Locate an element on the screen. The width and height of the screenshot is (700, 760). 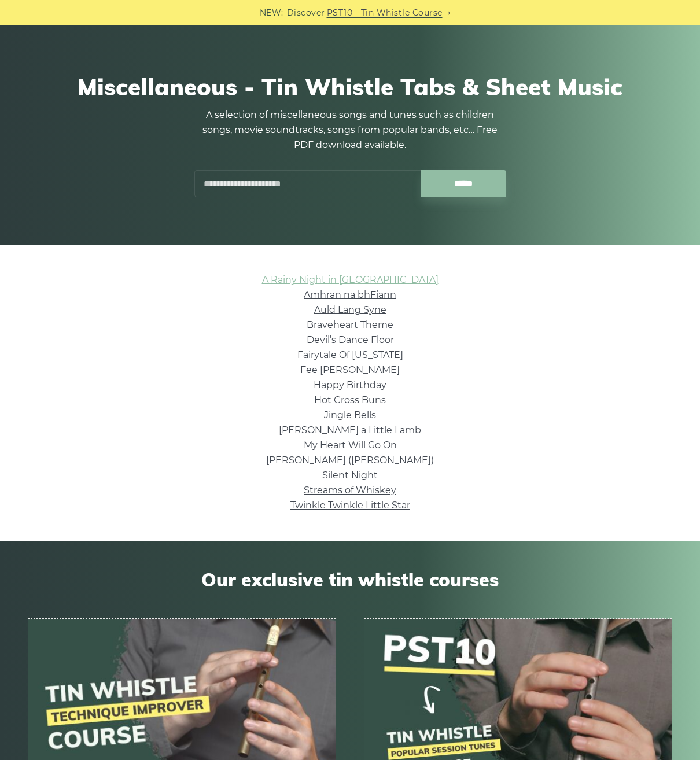
span: NEW: is located at coordinates (271, 13).